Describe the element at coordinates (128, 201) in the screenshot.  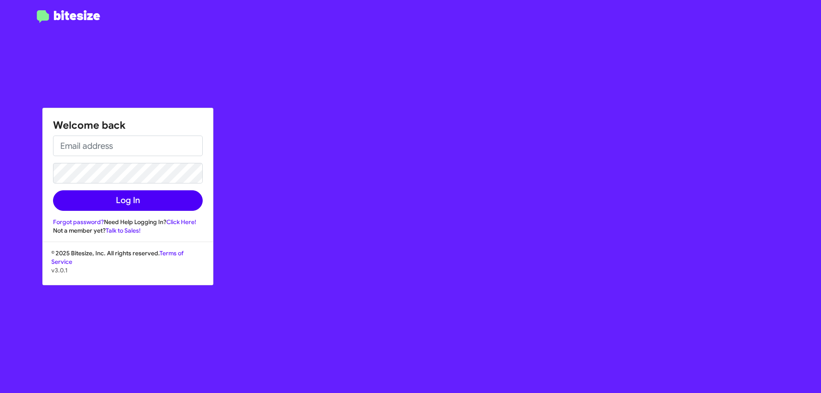
I see `button: Log In` at that location.